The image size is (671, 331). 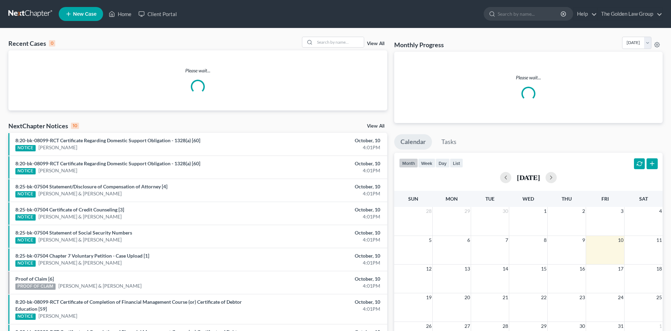 I want to click on a: 8:25-bk-07504 Certificate of Credit Counseling [3], so click(x=70, y=209).